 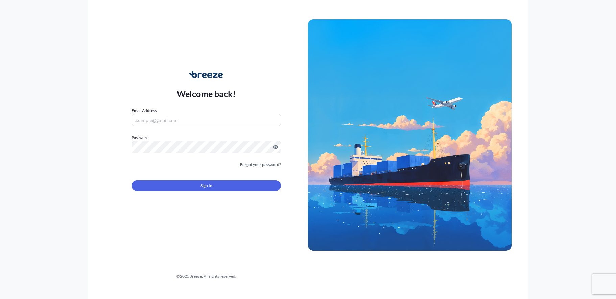 What do you see at coordinates (144, 111) in the screenshot?
I see `label: Email Address` at bounding box center [144, 111].